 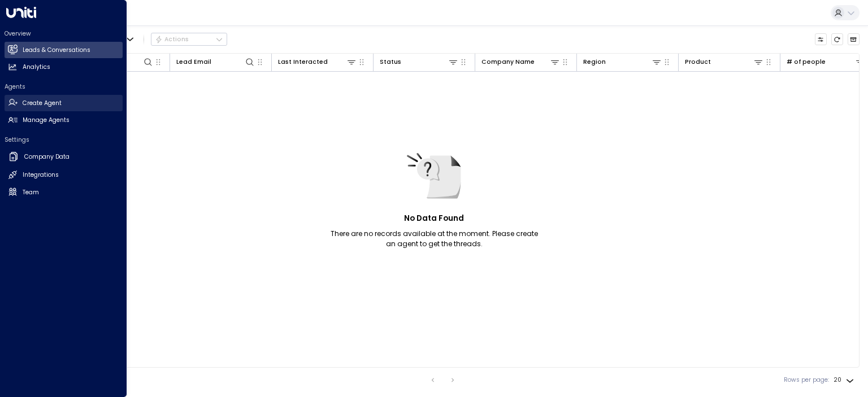 I want to click on nav: pagination navigation, so click(x=442, y=380).